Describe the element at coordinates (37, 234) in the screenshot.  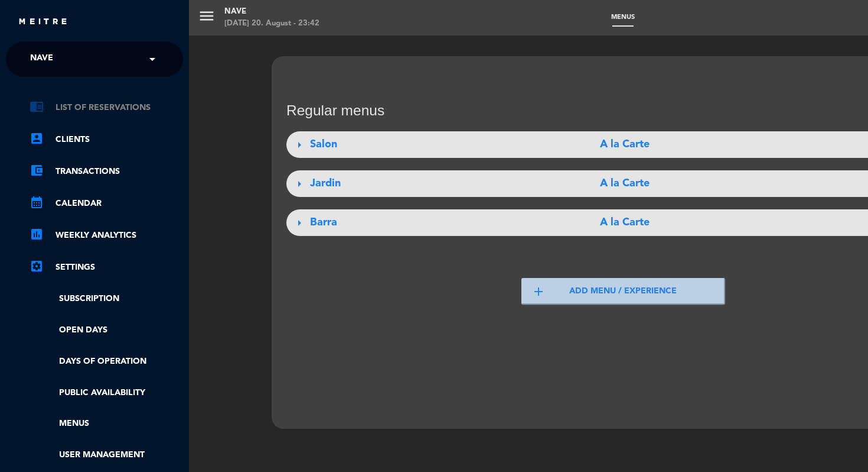
I see `i: assessment` at that location.